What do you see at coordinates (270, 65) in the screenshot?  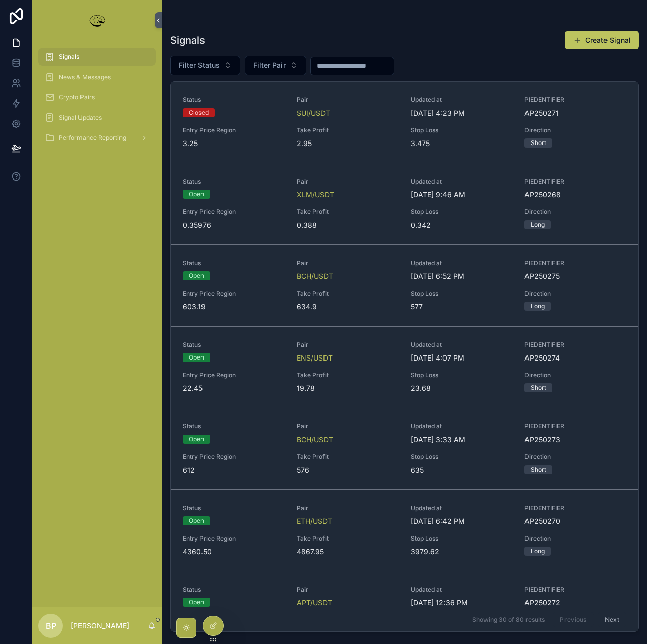 I see `span: Filter Pair` at bounding box center [270, 65].